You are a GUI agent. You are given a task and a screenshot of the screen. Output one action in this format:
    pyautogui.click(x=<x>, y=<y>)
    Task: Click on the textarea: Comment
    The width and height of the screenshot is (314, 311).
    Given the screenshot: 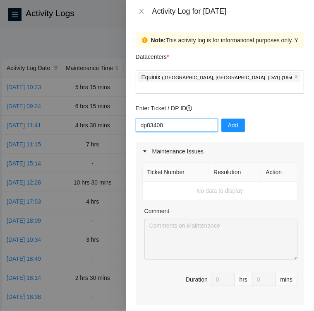 What is the action you would take?
    pyautogui.click(x=221, y=239)
    